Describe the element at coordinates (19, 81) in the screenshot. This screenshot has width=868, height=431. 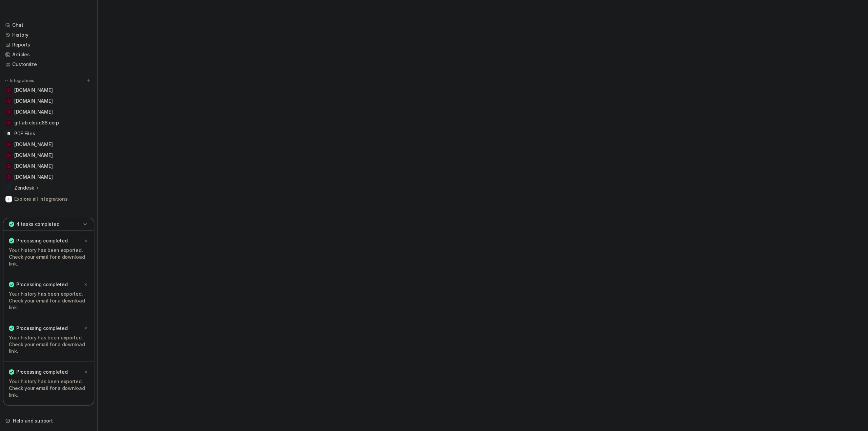
I see `button: Integrations` at that location.